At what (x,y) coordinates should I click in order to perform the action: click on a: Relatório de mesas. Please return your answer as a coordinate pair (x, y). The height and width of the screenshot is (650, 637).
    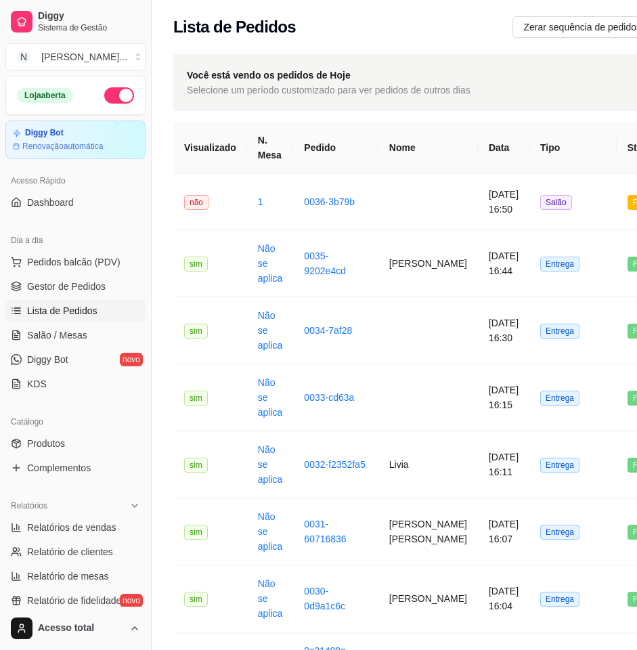
    Looking at the image, I should click on (75, 576).